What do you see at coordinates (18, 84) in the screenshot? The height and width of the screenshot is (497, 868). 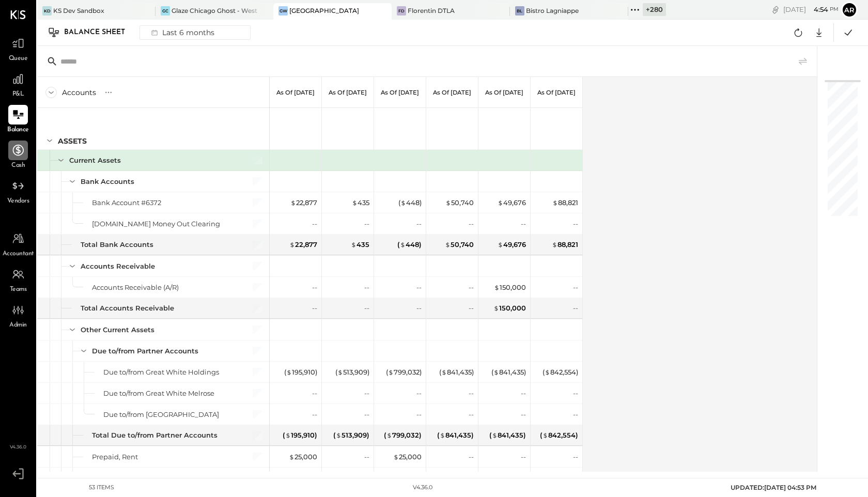 I see `a: P&L` at bounding box center [18, 84].